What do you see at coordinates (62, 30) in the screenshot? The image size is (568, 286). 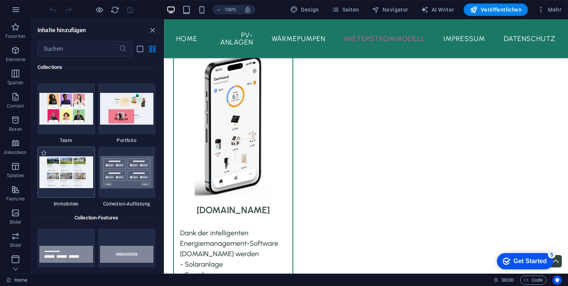 I see `h6: Inhalte hinzufügen` at bounding box center [62, 30].